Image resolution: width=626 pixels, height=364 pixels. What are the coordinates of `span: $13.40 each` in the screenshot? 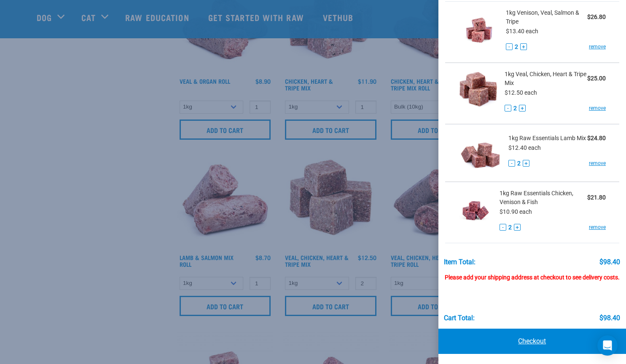 It's located at (522, 31).